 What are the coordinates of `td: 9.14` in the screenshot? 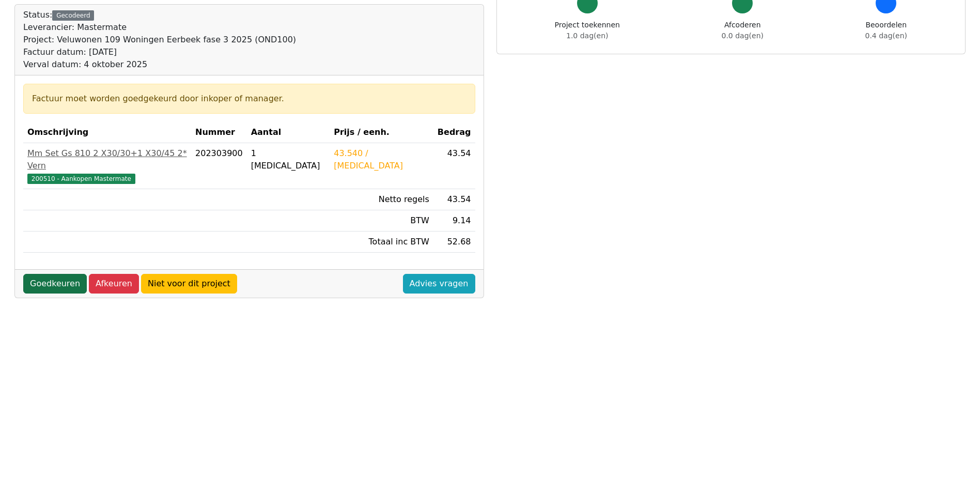 It's located at (454, 221).